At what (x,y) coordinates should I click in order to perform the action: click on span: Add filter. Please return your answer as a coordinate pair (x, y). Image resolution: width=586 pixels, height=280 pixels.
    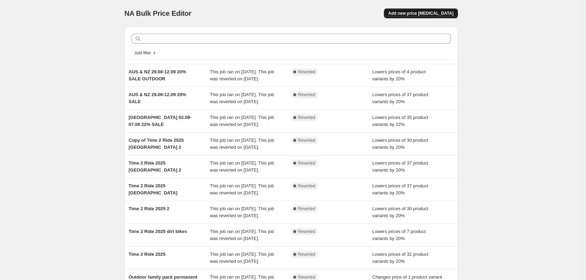
    Looking at the image, I should click on (143, 53).